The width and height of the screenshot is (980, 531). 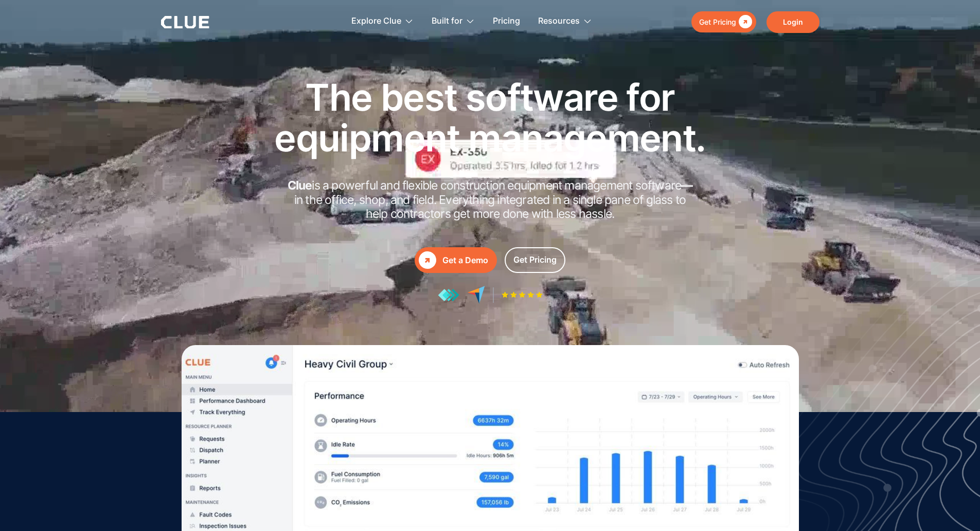 I want to click on div: Explore Clue, so click(x=376, y=21).